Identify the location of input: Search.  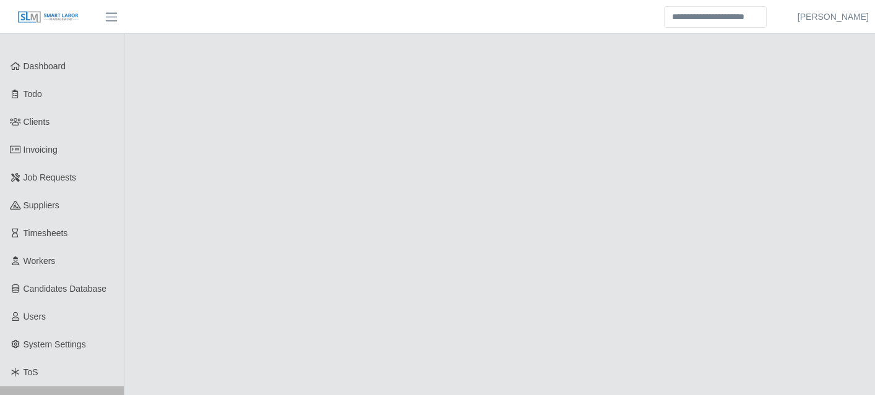
(715, 17).